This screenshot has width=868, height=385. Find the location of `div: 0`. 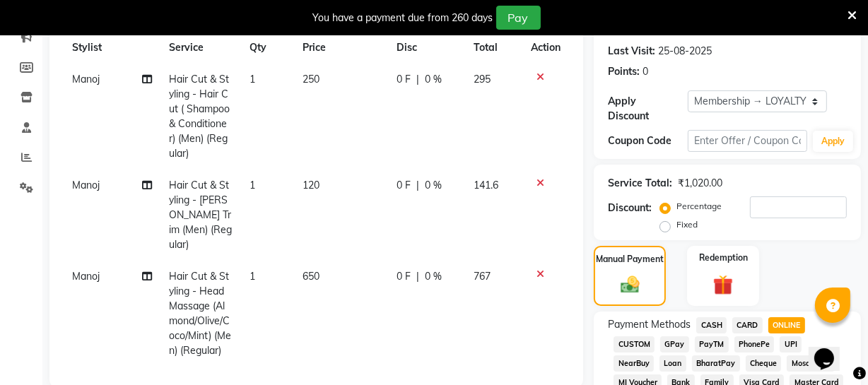

div: 0 is located at coordinates (645, 71).